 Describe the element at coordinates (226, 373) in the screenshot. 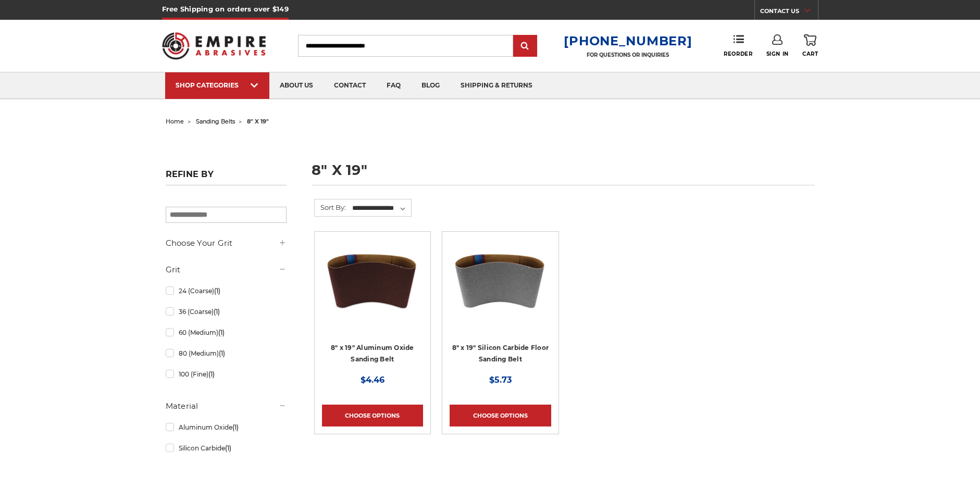

I see `a: 100 (Fine)` at that location.